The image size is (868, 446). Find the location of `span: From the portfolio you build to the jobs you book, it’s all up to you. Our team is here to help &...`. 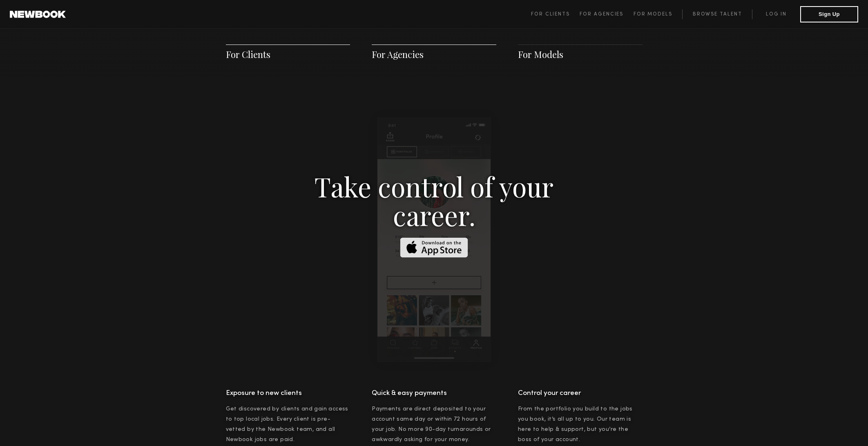

span: From the portfolio you build to the jobs you book, it’s all up to you. Our team is here to help &... is located at coordinates (575, 425).